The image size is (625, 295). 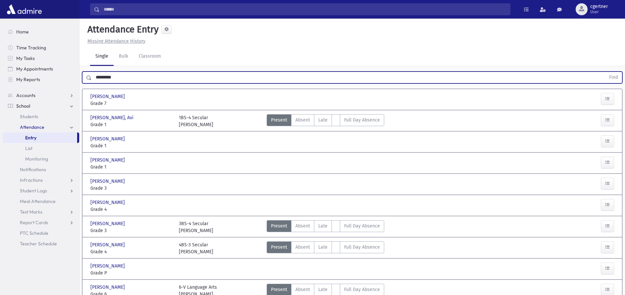 I want to click on input: Search, so click(x=305, y=9).